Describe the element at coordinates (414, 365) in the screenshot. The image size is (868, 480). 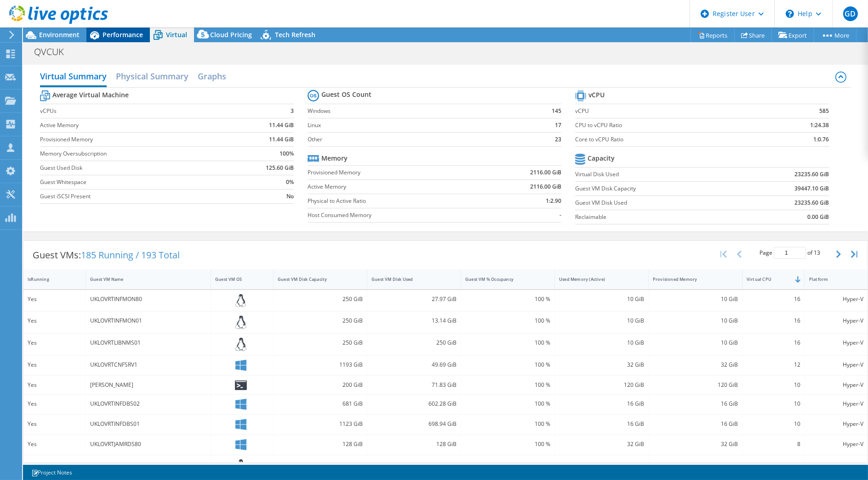
I see `div: 49.69 GiB` at that location.